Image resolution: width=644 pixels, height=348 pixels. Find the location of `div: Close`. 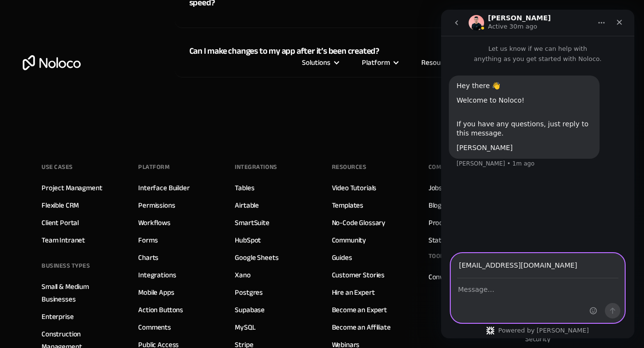

div: Close is located at coordinates (178, 13).